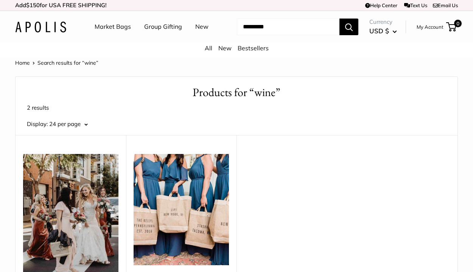 Image resolution: width=473 pixels, height=272 pixels. I want to click on a: Bestsellers, so click(253, 48).